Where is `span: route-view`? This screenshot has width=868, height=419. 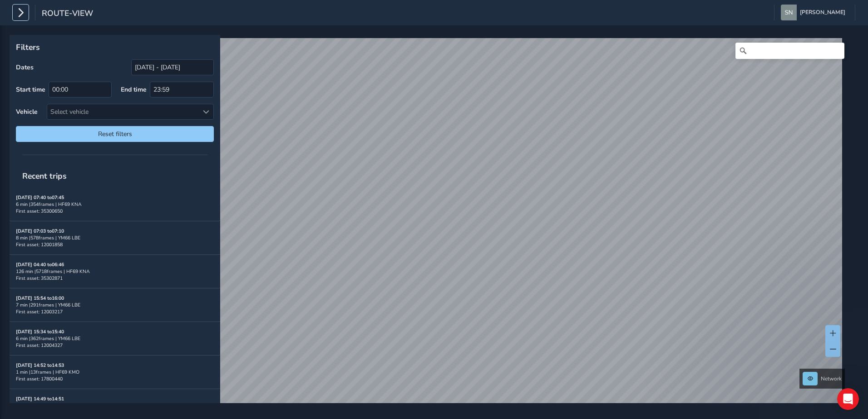 span: route-view is located at coordinates (67, 14).